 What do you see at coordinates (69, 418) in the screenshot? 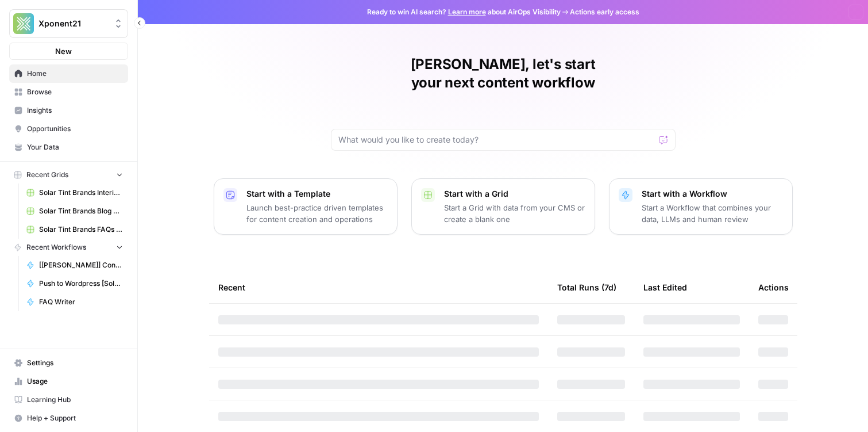
I see `button: Help + Support` at bounding box center [69, 418].